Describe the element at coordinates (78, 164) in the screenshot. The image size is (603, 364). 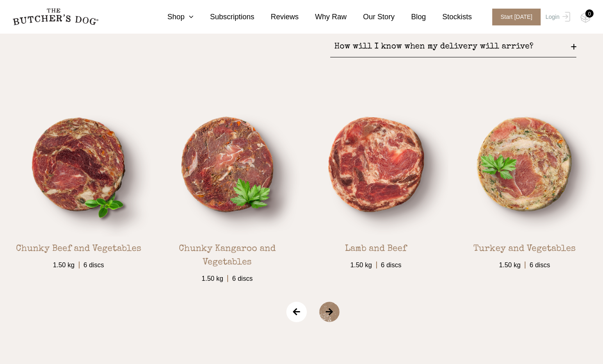
I see `img: TBD_Chunky-Beef-and-Veg-1.png` at that location.